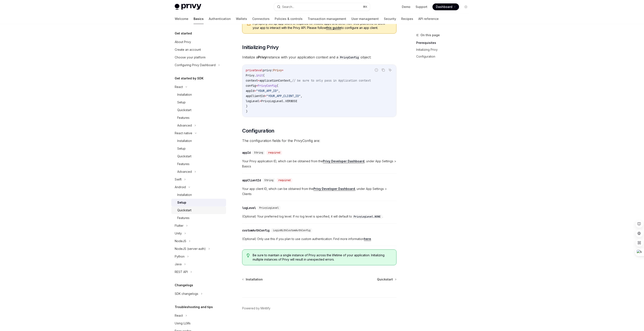 The height and width of the screenshot is (331, 644). What do you see at coordinates (283, 96) in the screenshot?
I see `span: "YOUR_APP_CLIENT_ID"` at bounding box center [283, 96].